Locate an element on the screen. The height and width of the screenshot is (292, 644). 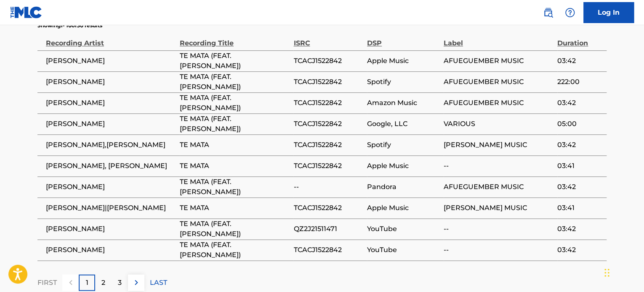
p: LAST is located at coordinates (158, 282).